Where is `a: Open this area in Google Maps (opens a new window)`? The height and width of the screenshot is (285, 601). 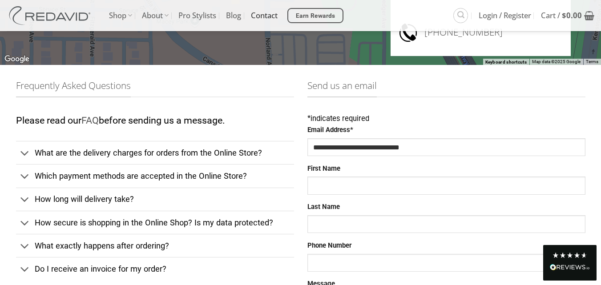 a: Open this area in Google Maps (opens a new window) is located at coordinates (17, 59).